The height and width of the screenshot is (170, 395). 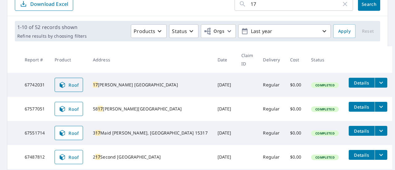 I want to click on td: 67487812, so click(x=35, y=157).